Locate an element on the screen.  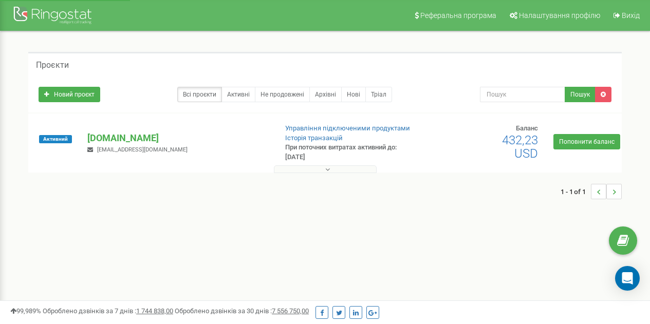
a: Архівні is located at coordinates (325, 95).